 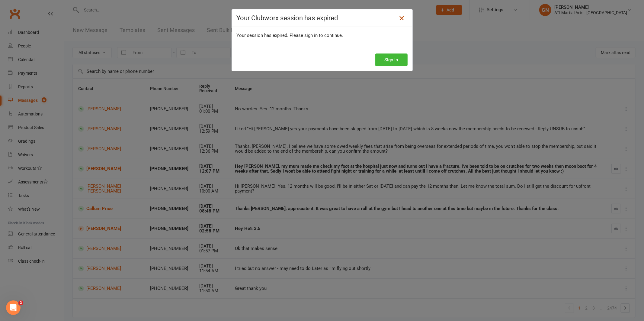 What do you see at coordinates (290, 35) in the screenshot?
I see `span: Your session has expired. Please sign in to continue.` at bounding box center [290, 35].